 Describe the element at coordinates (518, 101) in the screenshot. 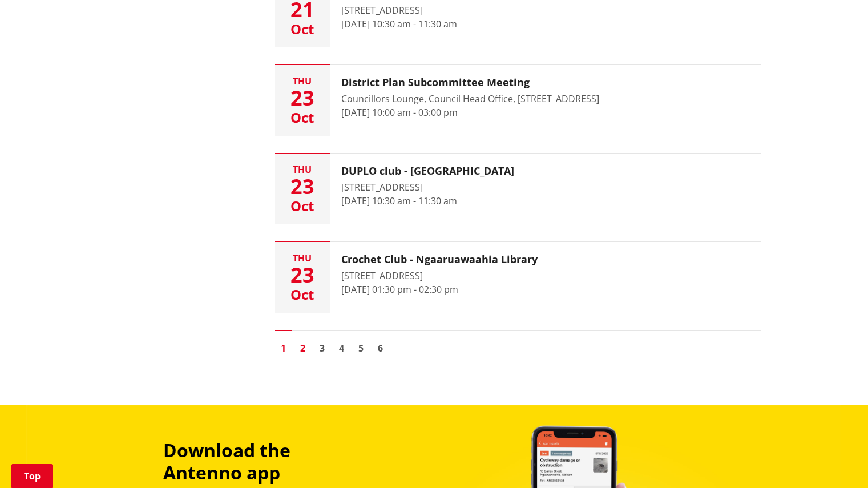

I see `a: Thu 23 Oct District Plan Subcommittee Meeting Councillors Lounge, Council Head Office, [STREET_AD...` at that location.